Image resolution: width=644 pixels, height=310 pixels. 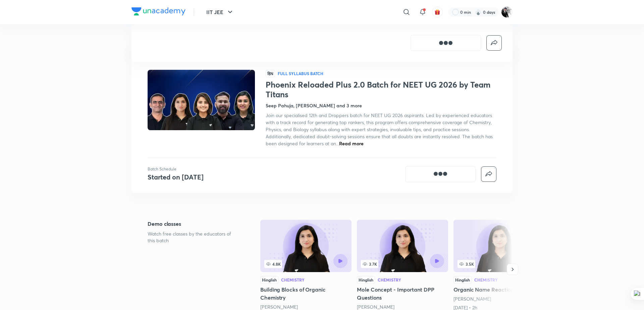 What do you see at coordinates (437, 12) in the screenshot?
I see `button: avatar` at bounding box center [437, 12].